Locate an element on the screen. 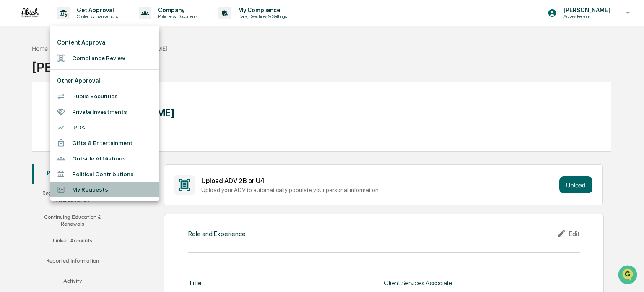 Image resolution: width=644 pixels, height=292 pixels. li: IPOs is located at coordinates (105, 127).